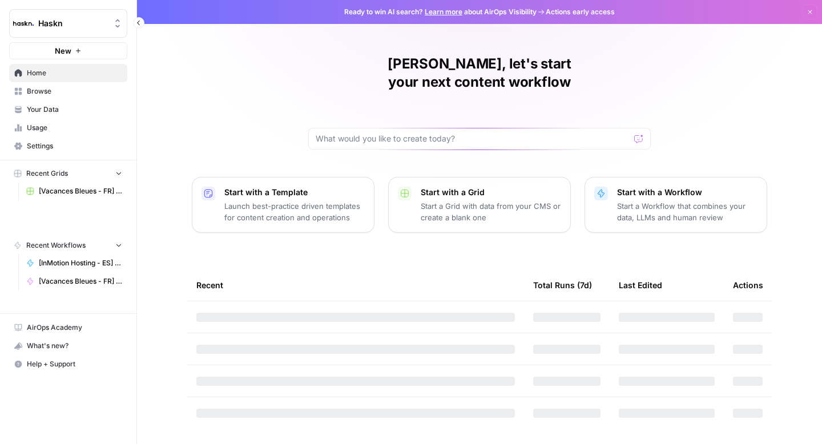  Describe the element at coordinates (68, 23) in the screenshot. I see `button: Workspace: Haskn` at that location.